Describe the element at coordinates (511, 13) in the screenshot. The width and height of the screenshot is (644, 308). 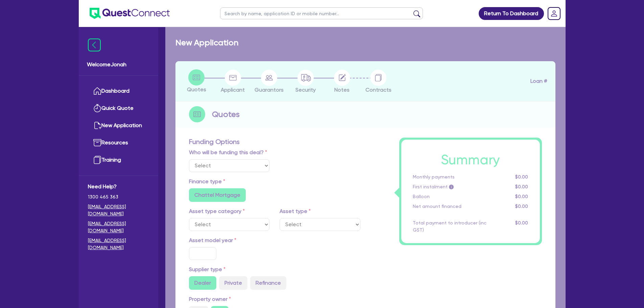
I see `a: Return To Dashboard` at that location.